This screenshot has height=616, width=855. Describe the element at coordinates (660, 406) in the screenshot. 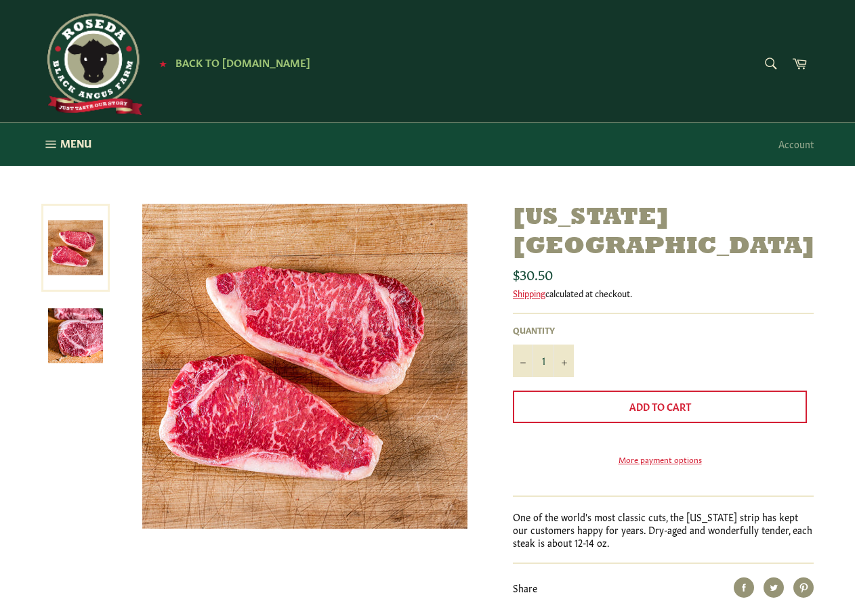

I see `span: Add to Cart` at that location.